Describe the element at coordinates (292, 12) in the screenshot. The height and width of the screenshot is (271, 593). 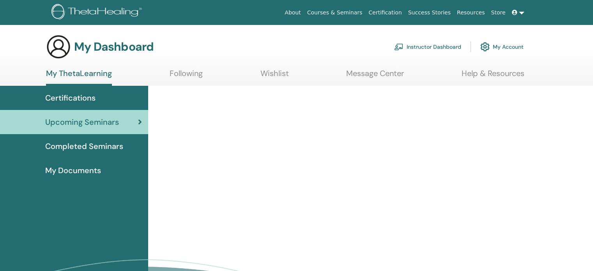
I see `a: About` at that location.